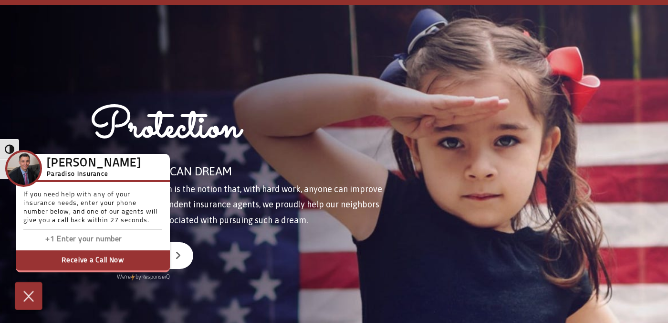 The width and height of the screenshot is (668, 323). I want to click on h5: Paradiso Insurance, so click(94, 174).